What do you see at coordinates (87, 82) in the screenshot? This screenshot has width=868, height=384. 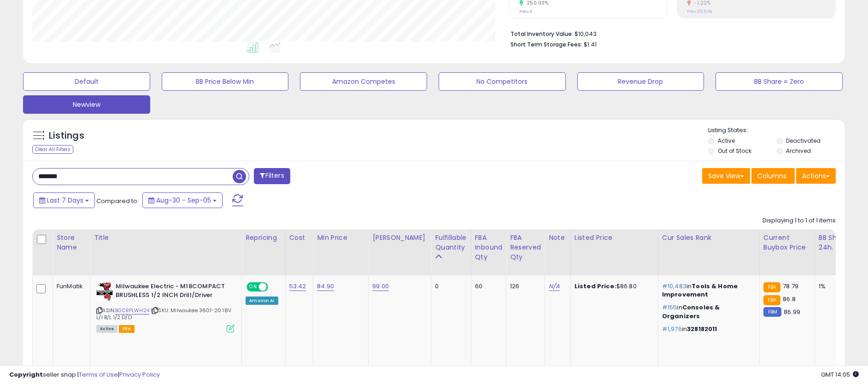 I see `button: Default` at bounding box center [87, 82].